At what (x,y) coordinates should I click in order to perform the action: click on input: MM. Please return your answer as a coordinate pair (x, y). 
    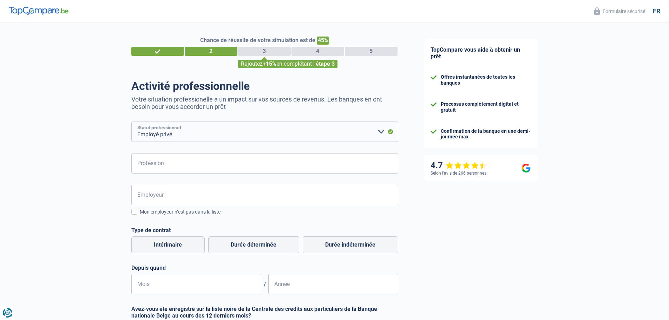
    Looking at the image, I should click on (196, 284).